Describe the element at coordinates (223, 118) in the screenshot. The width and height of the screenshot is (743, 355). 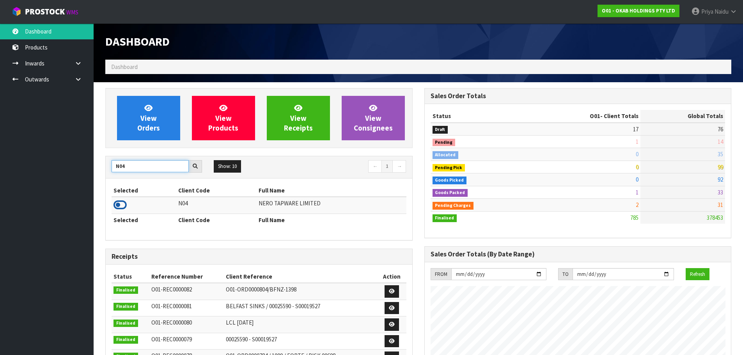
I see `a: ViewProducts` at that location.